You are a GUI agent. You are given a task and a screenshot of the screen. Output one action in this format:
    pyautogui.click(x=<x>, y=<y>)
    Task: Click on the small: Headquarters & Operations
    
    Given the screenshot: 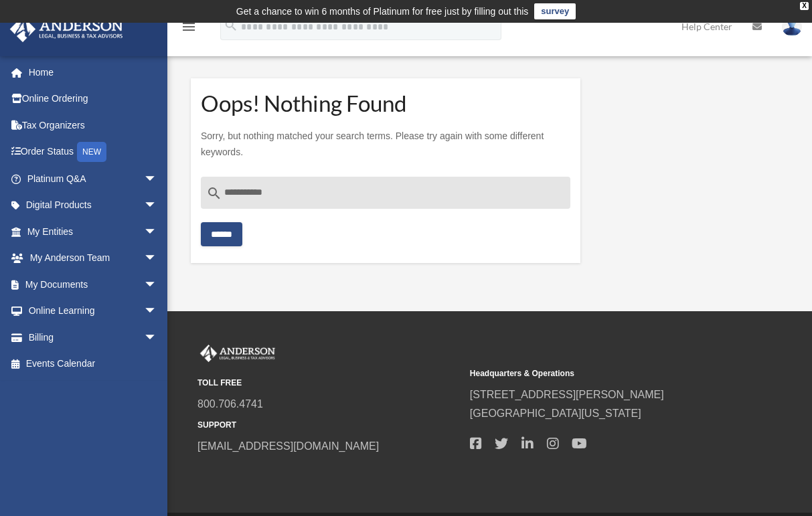 What is the action you would take?
    pyautogui.click(x=601, y=373)
    